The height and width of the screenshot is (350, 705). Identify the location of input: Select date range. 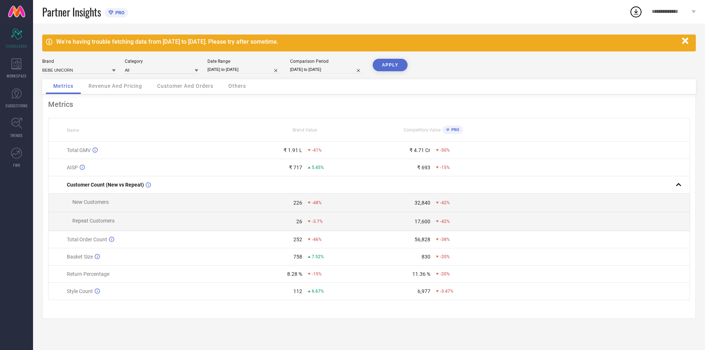
(244, 69).